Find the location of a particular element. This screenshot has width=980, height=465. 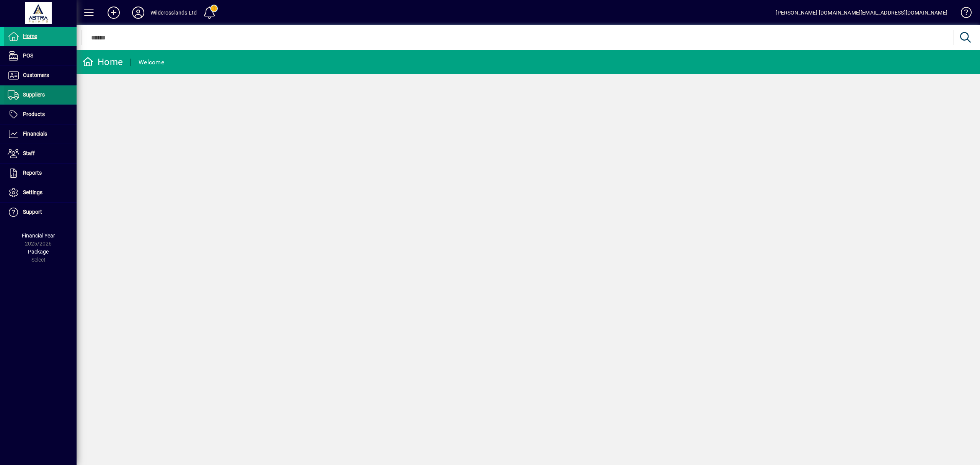

a: Support is located at coordinates (40, 212).